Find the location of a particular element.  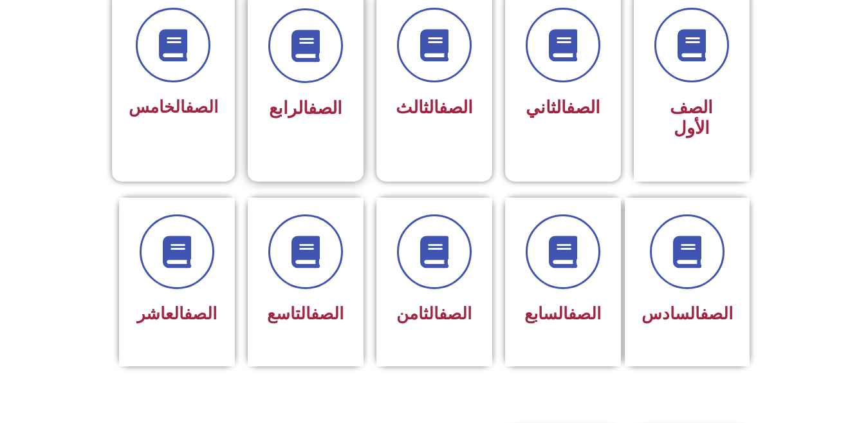

span: الثامن is located at coordinates (434, 314).